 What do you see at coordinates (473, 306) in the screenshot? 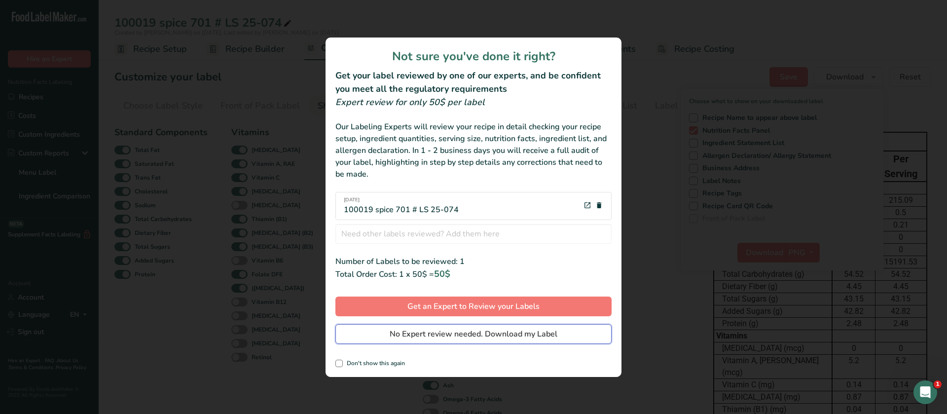
I see `span: Get an Expert to Review your Labels` at bounding box center [473, 306].